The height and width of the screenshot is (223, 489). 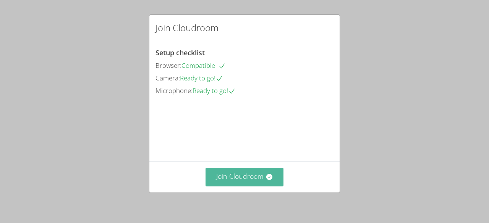 I want to click on button: Join Cloudroom, so click(x=244, y=177).